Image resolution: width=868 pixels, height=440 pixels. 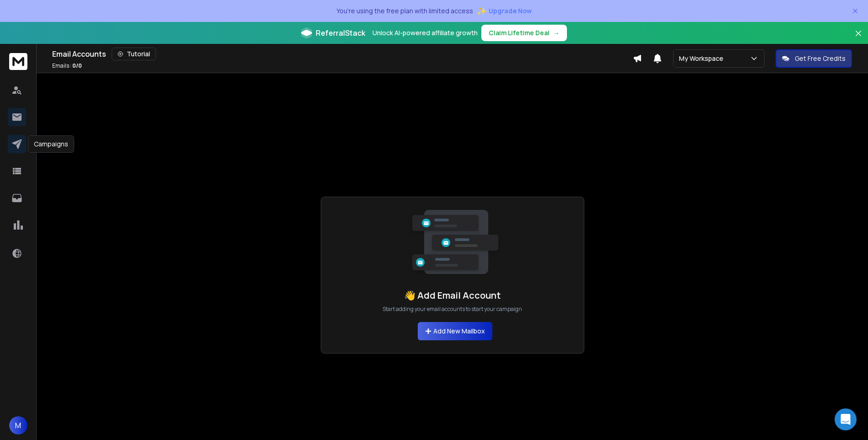 I want to click on p: You're using the free plan with limited access, so click(x=404, y=11).